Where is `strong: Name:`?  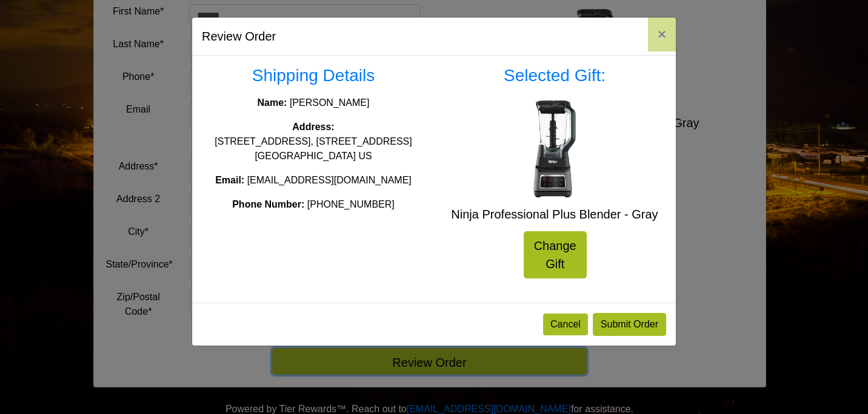
strong: Name: is located at coordinates (272, 103).